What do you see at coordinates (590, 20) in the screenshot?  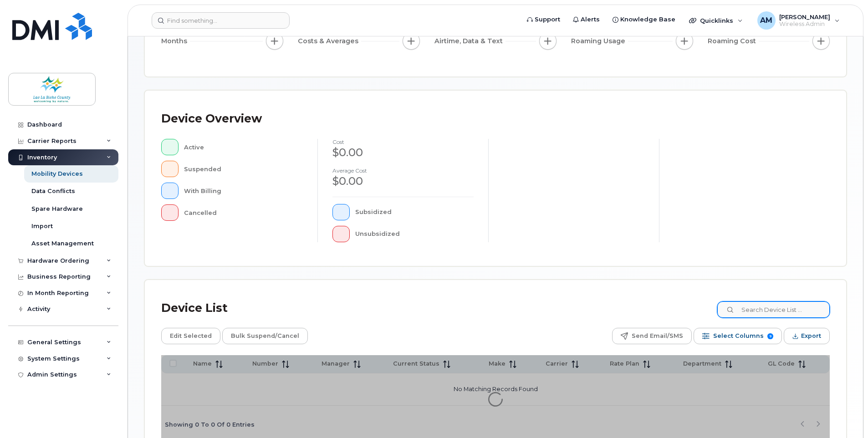 I see `span: Alerts` at bounding box center [590, 20].